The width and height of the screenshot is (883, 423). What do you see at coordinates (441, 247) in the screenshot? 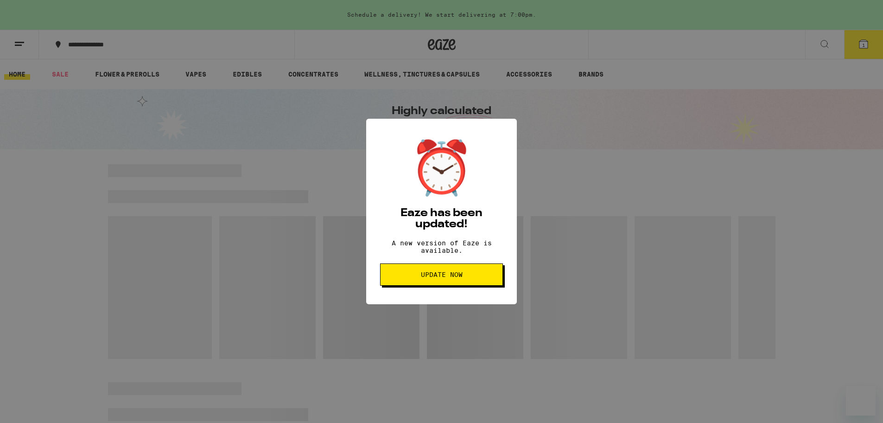
I see `p: A new version of Eaze is available.` at bounding box center [441, 247].